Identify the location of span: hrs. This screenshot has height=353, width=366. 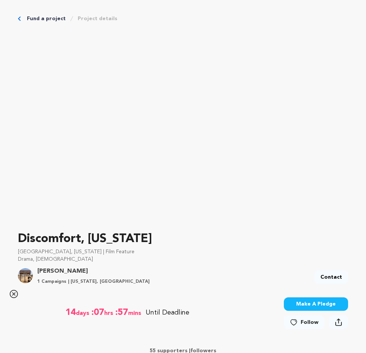
(109, 313).